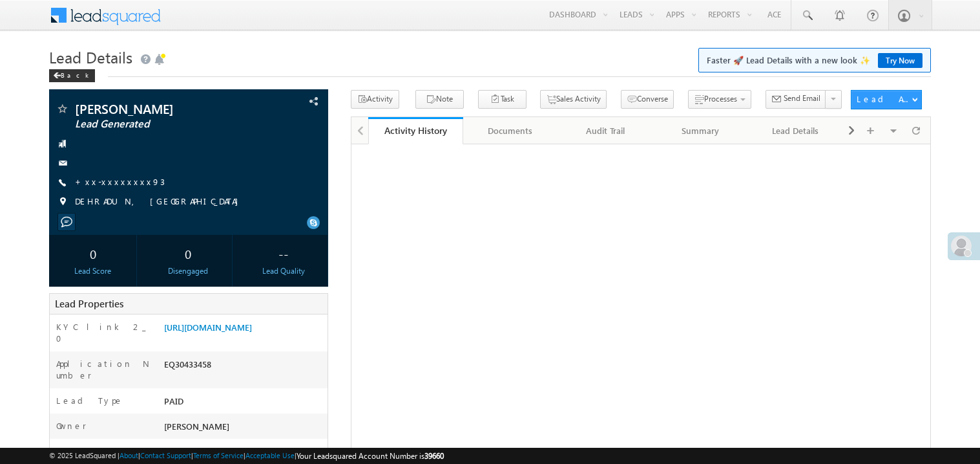  Describe the element at coordinates (901, 60) in the screenshot. I see `a: Try Now` at that location.